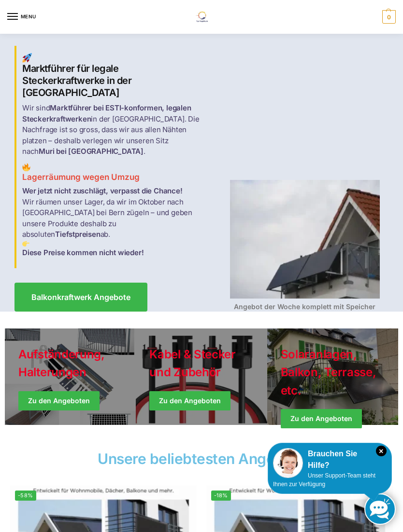  Describe the element at coordinates (387, 17) in the screenshot. I see `nav: Cart contents` at that location.